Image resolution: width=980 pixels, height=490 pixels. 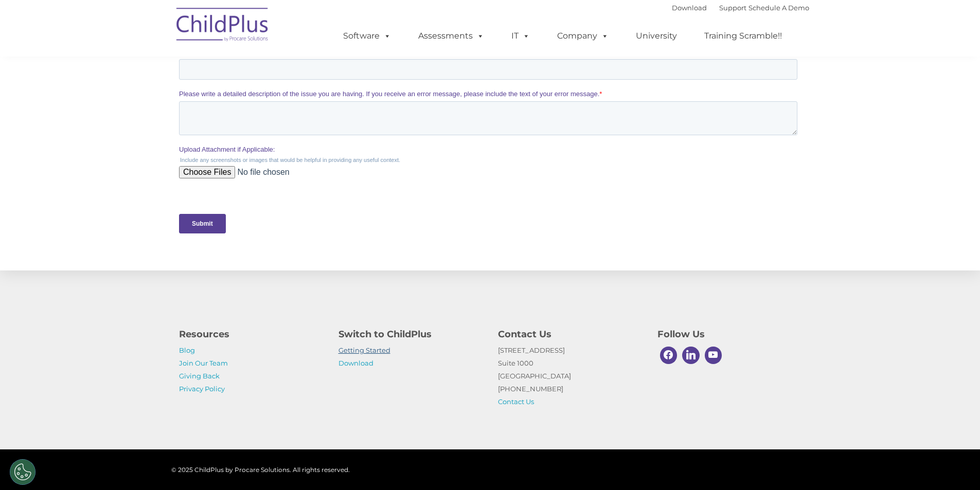 I want to click on a: Assessments, so click(x=451, y=36).